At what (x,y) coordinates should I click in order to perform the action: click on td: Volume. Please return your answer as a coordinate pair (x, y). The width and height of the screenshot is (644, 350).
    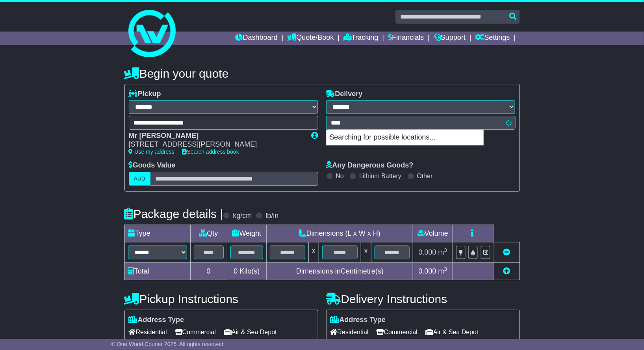
    Looking at the image, I should click on (433, 233).